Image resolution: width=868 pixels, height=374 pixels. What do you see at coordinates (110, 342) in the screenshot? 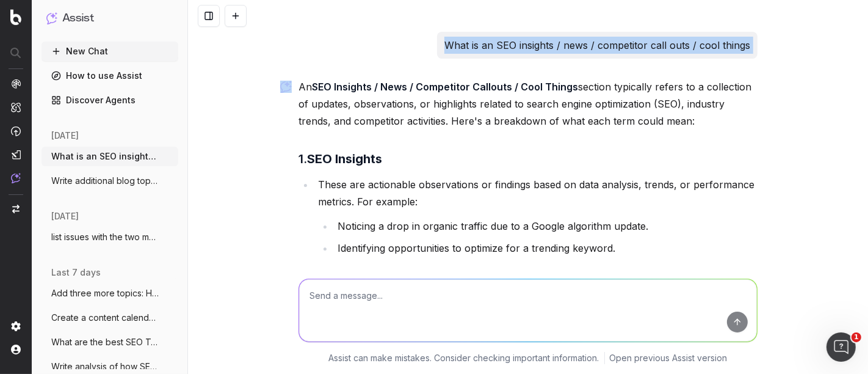
I see `button: What are the best SEO Topics for blog ar` at bounding box center [110, 342].